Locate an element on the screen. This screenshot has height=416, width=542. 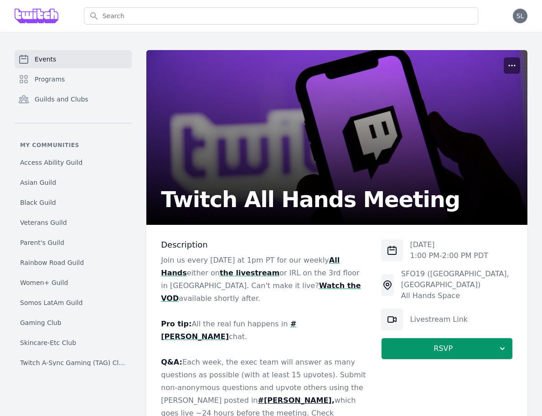
strong: the livestream is located at coordinates (249, 273).